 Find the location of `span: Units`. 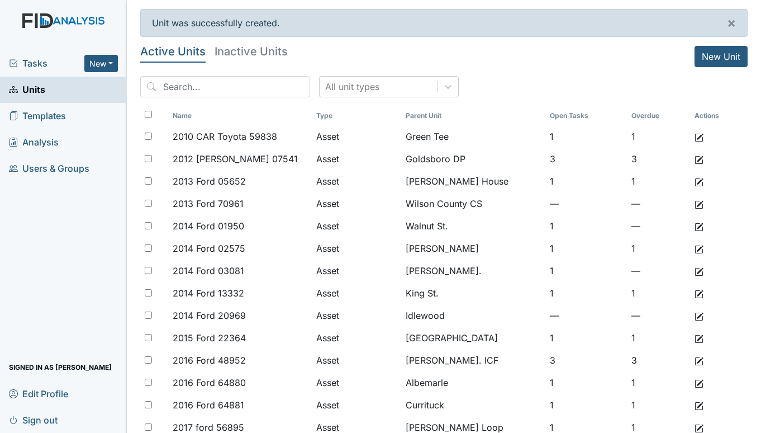

span: Units is located at coordinates (27, 89).